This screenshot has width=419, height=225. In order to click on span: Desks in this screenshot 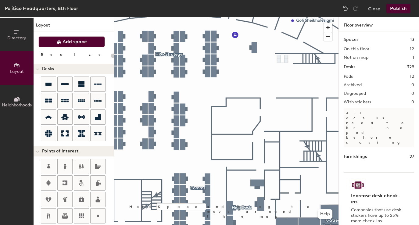, I will do `click(48, 69)`.